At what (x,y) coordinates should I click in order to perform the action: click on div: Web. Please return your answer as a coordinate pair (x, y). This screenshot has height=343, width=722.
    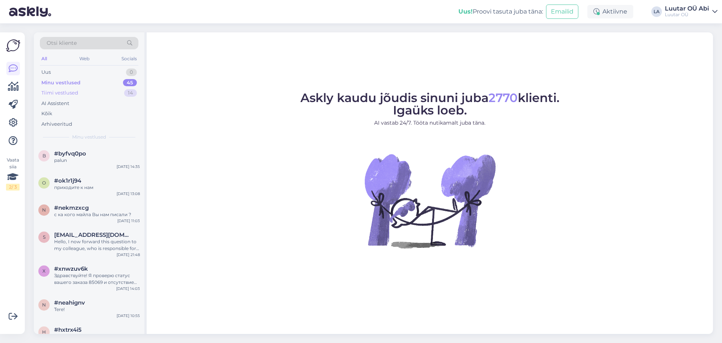
    Looking at the image, I should click on (84, 59).